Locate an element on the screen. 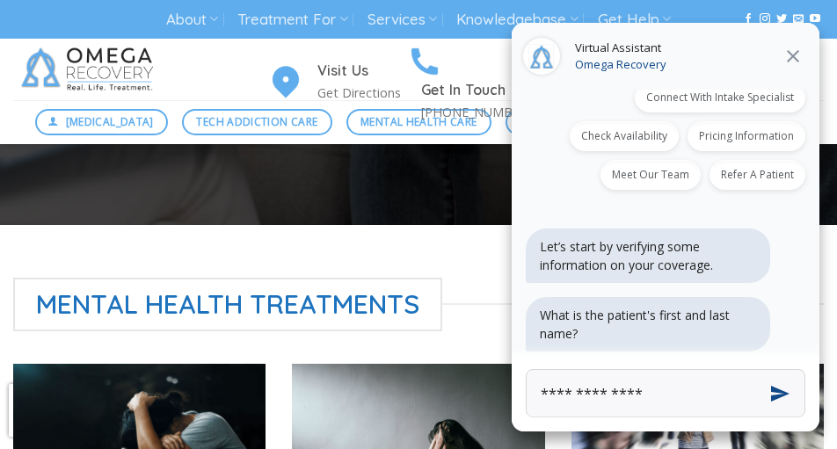 This screenshot has height=449, width=837. a: Follow on YouTube is located at coordinates (815, 19).